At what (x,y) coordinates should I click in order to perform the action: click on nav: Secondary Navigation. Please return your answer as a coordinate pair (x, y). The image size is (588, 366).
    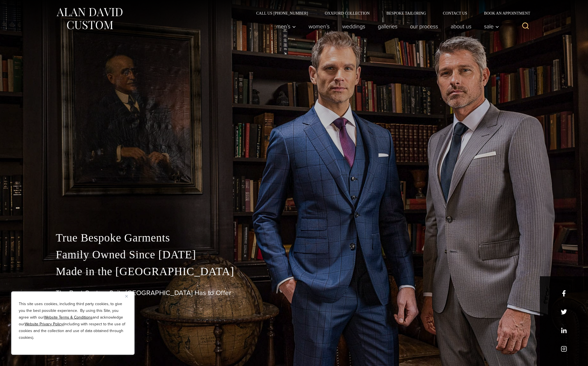
    Looking at the image, I should click on (390, 13).